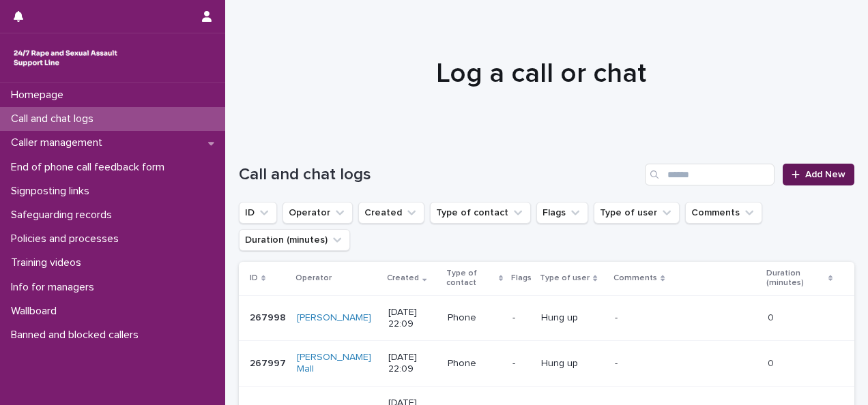  What do you see at coordinates (313, 279) in the screenshot?
I see `p: Operator` at bounding box center [313, 279].